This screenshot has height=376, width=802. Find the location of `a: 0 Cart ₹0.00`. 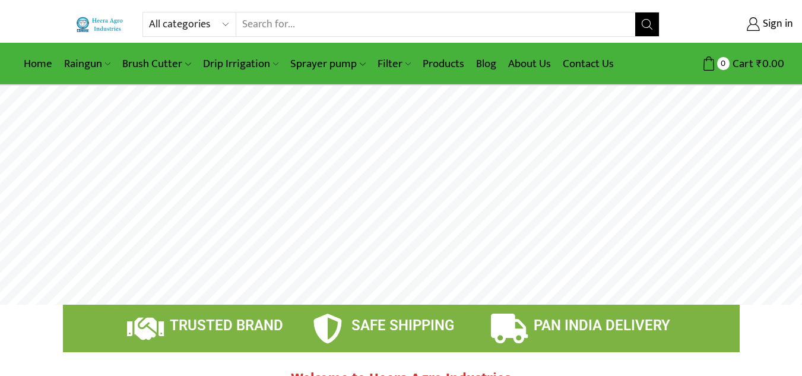

a: 0 Cart ₹0.00 is located at coordinates (728, 64).